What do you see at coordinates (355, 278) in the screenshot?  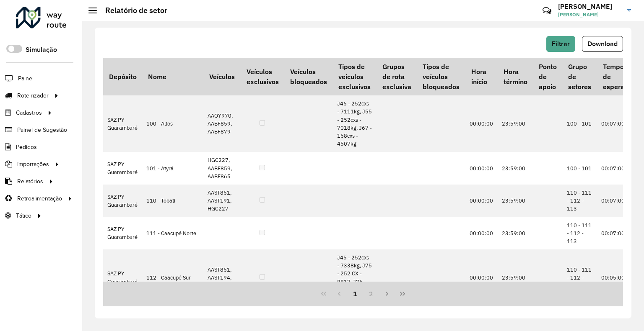 I see `td: J45 - 252cxs - 7338kg, J75 - 252 CX - 8817, J76 - 252 CX - 8751` at bounding box center [355, 278].